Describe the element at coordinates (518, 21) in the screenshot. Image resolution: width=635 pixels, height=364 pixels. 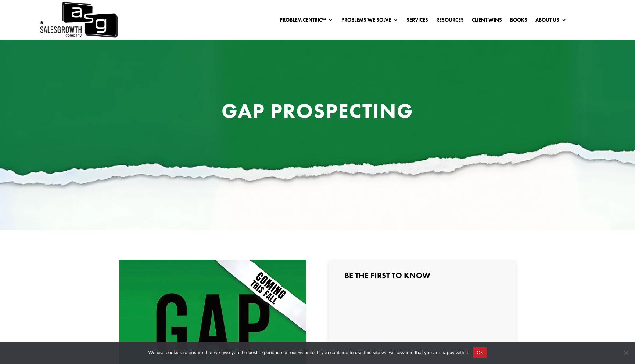
I see `a: Books` at that location.